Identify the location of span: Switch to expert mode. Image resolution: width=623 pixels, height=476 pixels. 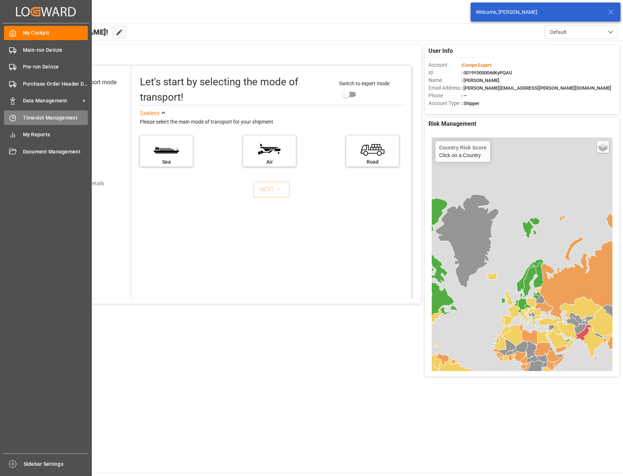
(364, 83).